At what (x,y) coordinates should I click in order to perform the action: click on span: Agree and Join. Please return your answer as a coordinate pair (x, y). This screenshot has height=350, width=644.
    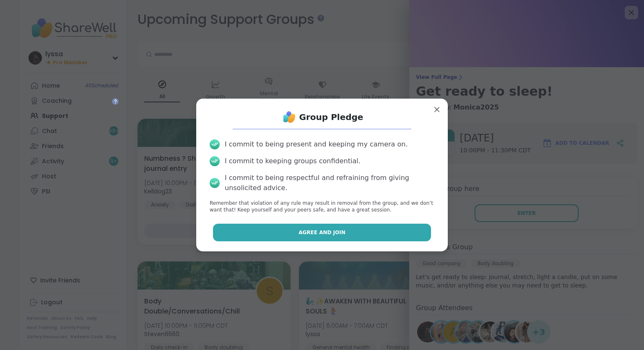
    Looking at the image, I should click on (322, 233).